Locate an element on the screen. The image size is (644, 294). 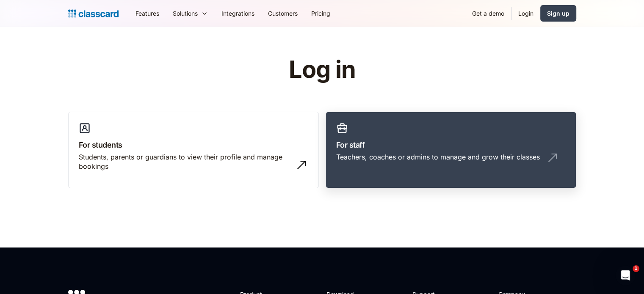
a: For studentsStudents, parents or guardians to view their profile and manage bookings is located at coordinates (194, 150).